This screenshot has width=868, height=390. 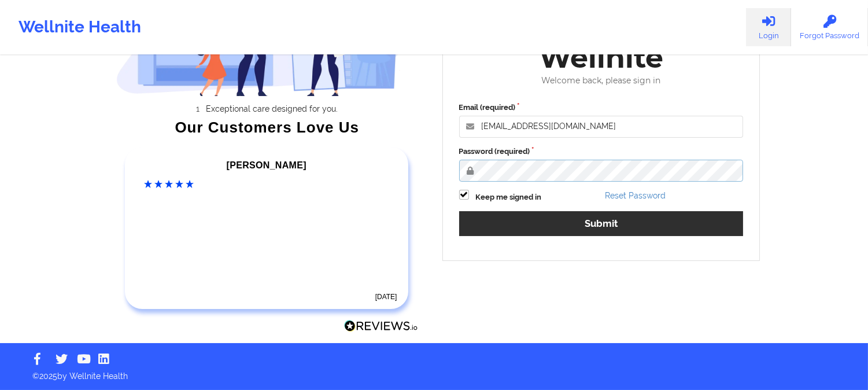 I want to click on img: Reviews.io Logo, so click(x=381, y=325).